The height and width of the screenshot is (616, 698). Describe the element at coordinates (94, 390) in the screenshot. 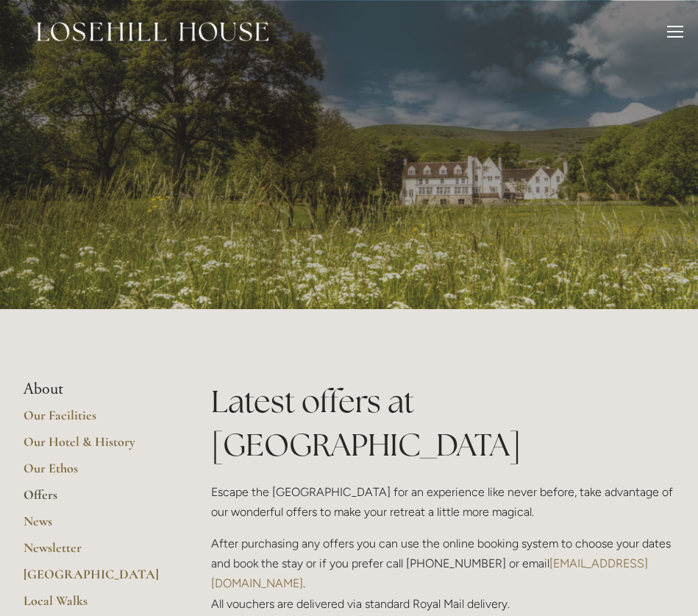

I see `li: About` at that location.